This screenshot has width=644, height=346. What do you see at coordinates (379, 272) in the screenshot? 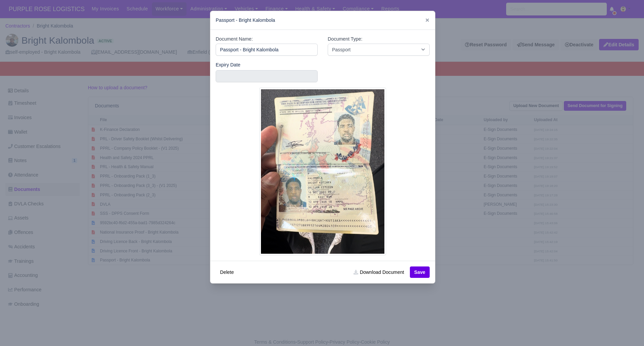
I see `a: Download Document` at bounding box center [379, 272].